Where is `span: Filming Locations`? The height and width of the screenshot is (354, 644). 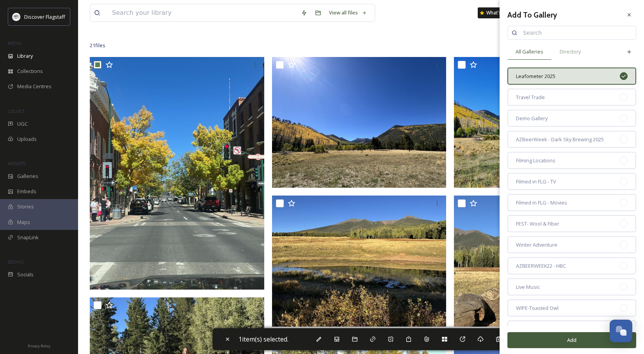 span: Filming Locations is located at coordinates (535, 160).